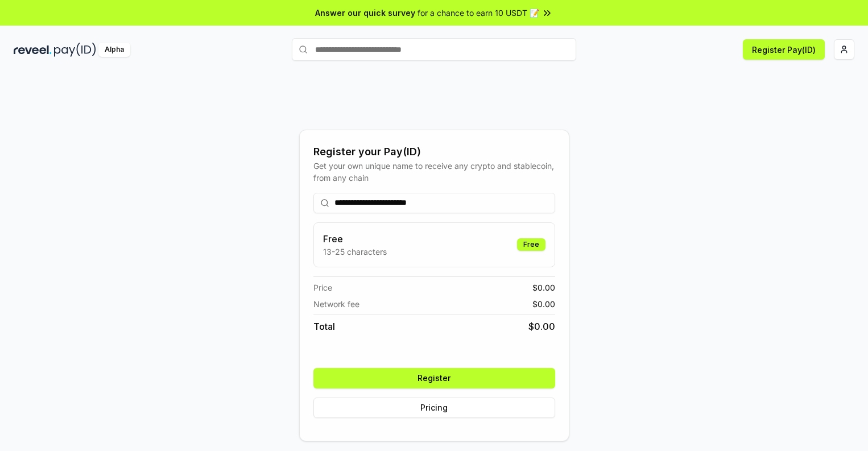  What do you see at coordinates (355, 239) in the screenshot?
I see `h3: Free` at bounding box center [355, 239].